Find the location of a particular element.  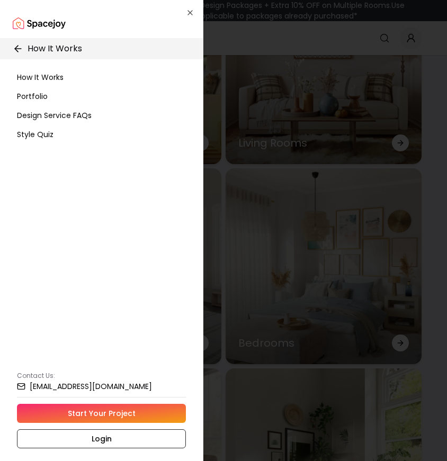

span: Portfolio is located at coordinates (32, 96).